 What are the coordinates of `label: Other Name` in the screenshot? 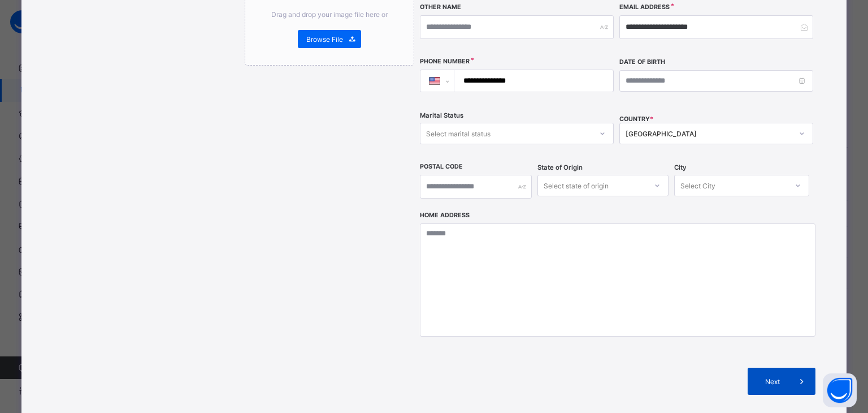 It's located at (440, 7).